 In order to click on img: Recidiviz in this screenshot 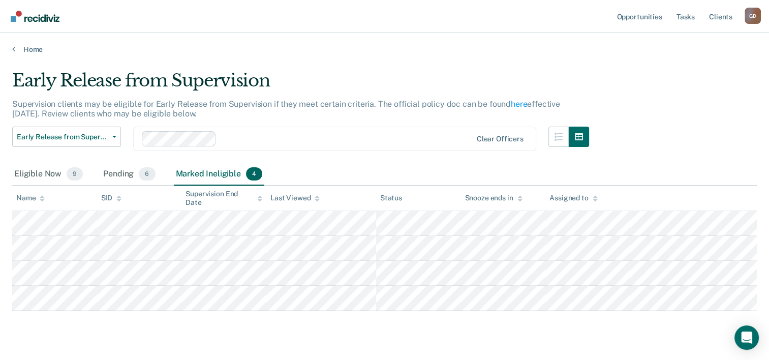, I will do `click(35, 16)`.